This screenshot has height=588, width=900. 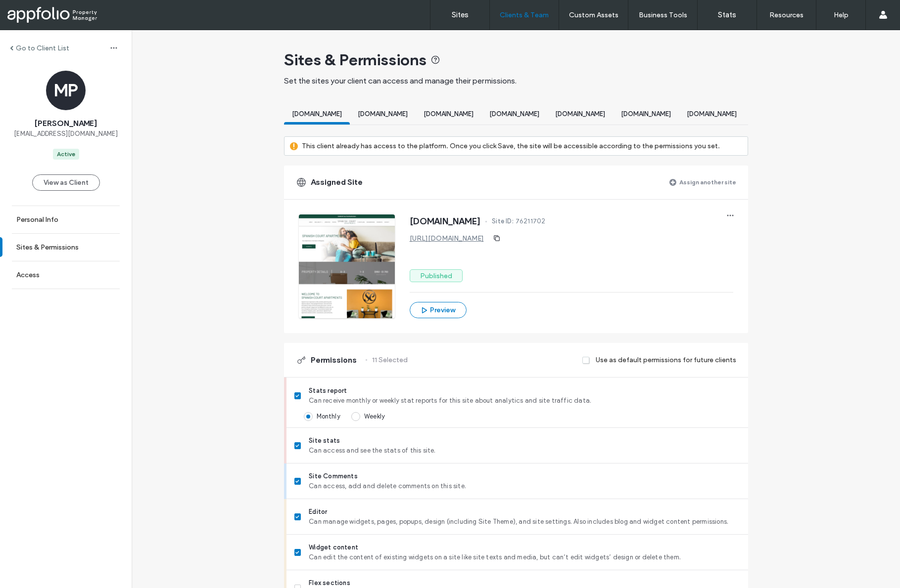 I want to click on span: Weekly, so click(x=374, y=416).